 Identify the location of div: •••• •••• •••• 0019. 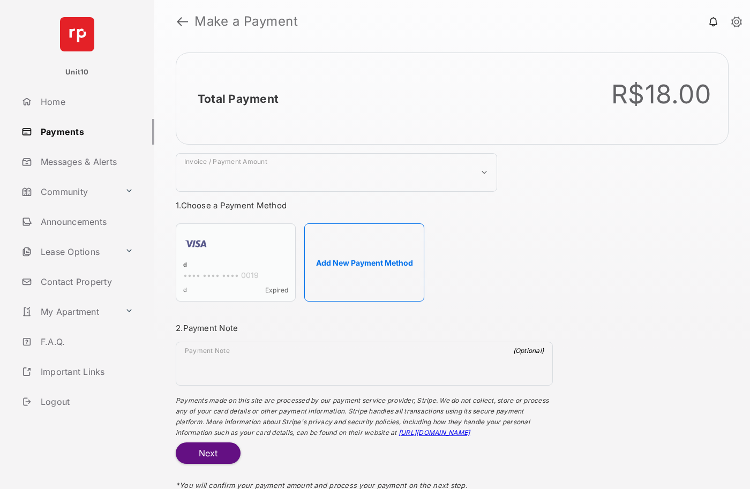
(236, 276).